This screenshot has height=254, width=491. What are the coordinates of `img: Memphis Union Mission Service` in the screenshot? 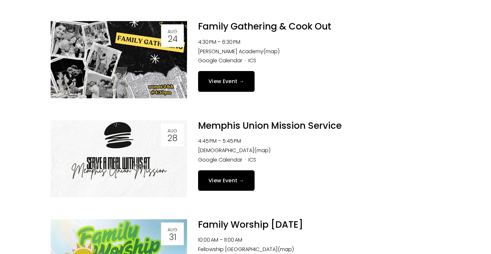 It's located at (119, 159).